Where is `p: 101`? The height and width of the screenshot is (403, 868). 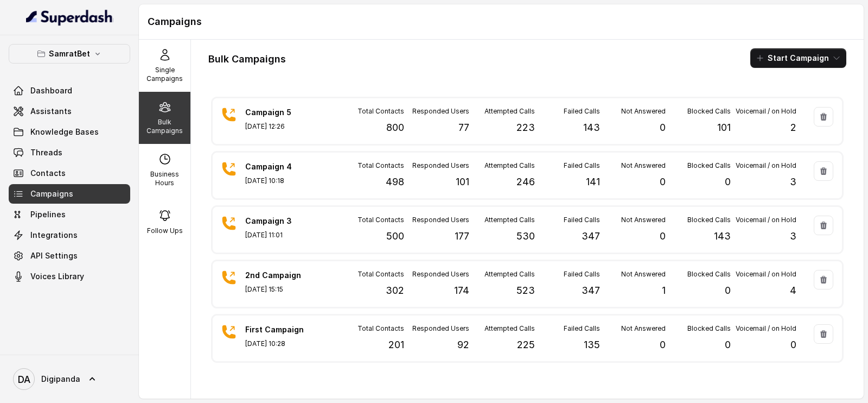 p: 101 is located at coordinates (463, 182).